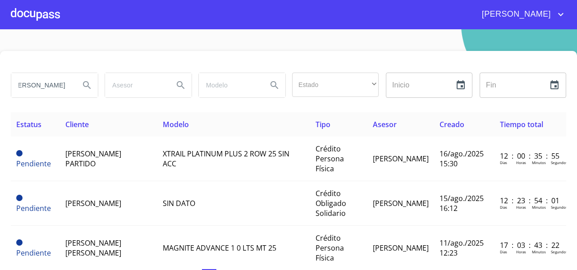 The width and height of the screenshot is (577, 270). I want to click on span: Tiempo total, so click(521, 124).